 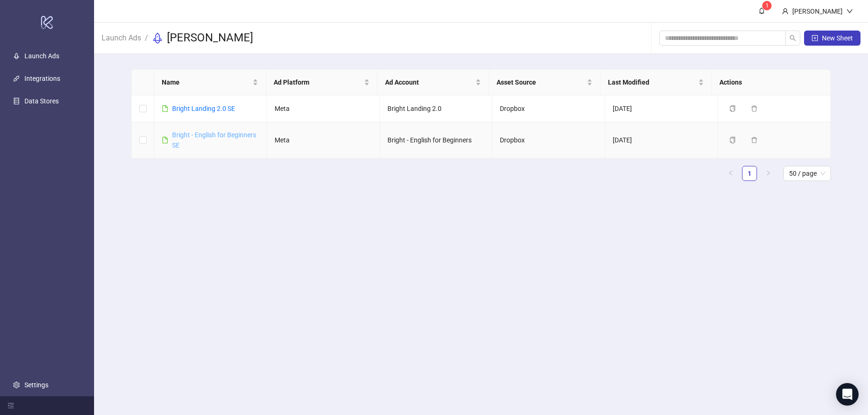 I want to click on span: 1, so click(x=767, y=6).